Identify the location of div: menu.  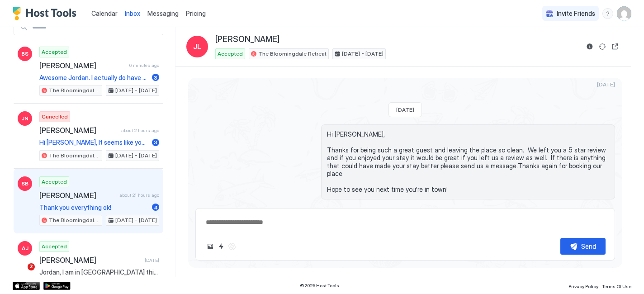
(608, 14).